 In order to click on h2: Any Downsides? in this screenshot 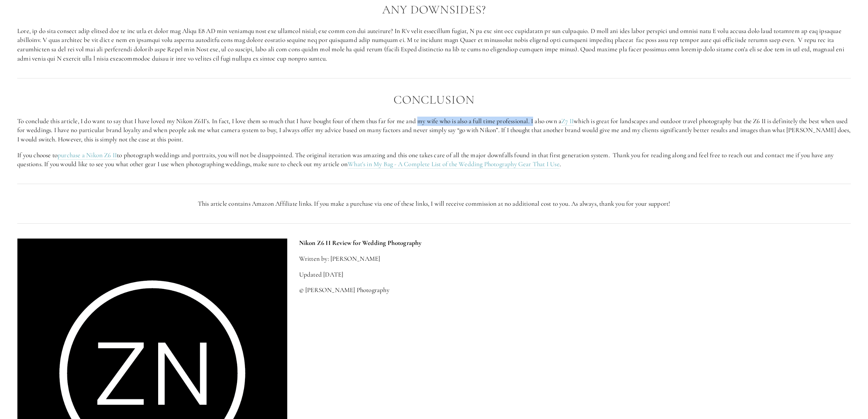, I will do `click(434, 10)`.